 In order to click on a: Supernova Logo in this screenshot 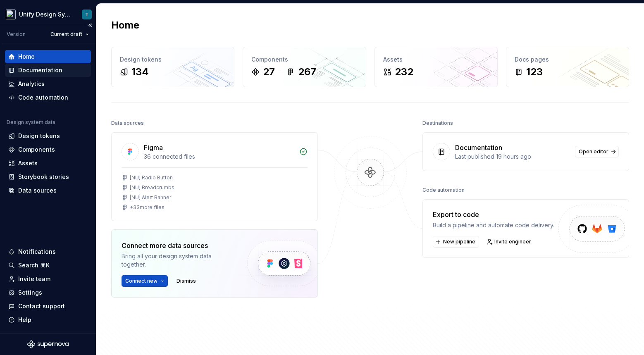, I will do `click(48, 344)`.